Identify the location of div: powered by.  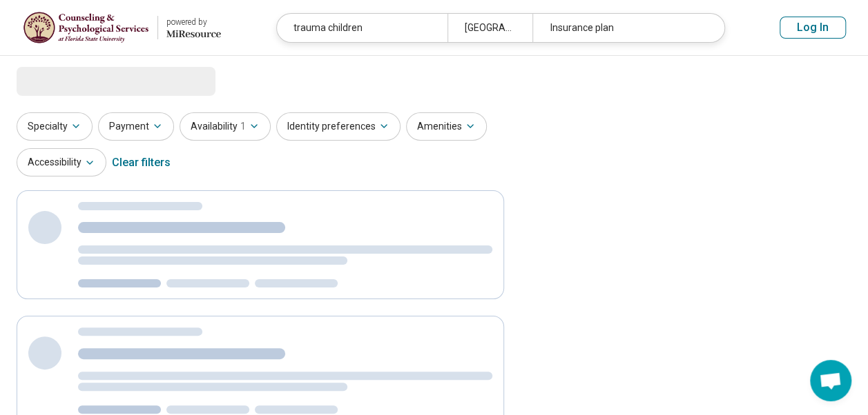
(194, 22).